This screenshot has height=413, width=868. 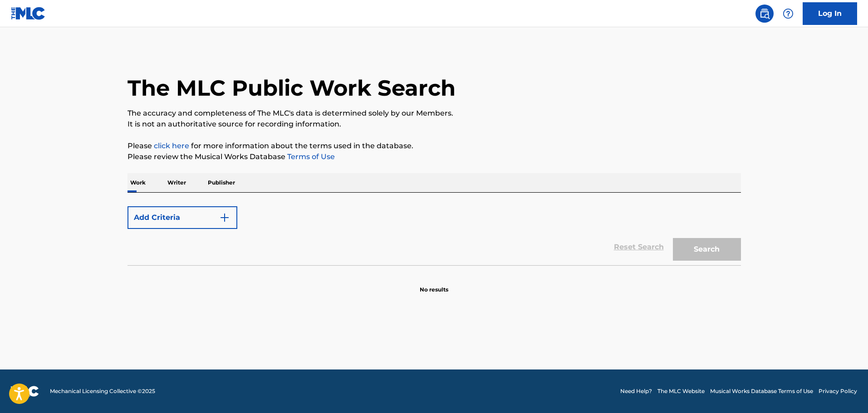 What do you see at coordinates (310, 157) in the screenshot?
I see `a: Terms of Use` at bounding box center [310, 157].